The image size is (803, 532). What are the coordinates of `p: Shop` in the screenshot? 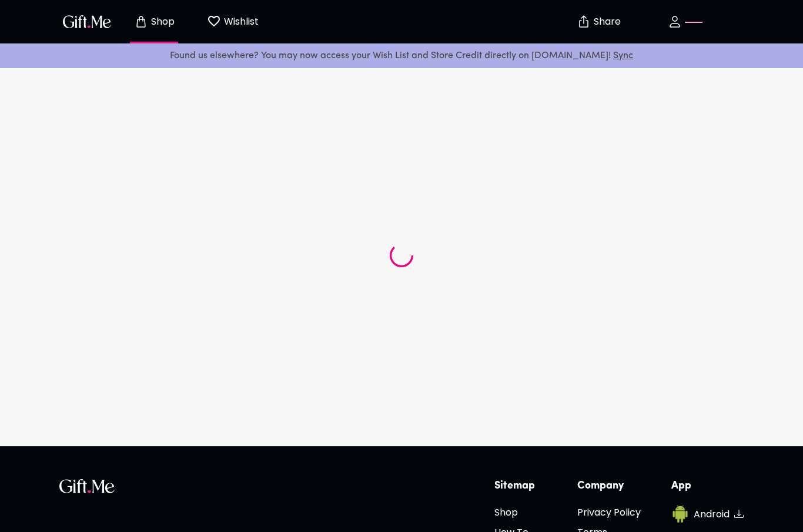 It's located at (161, 22).